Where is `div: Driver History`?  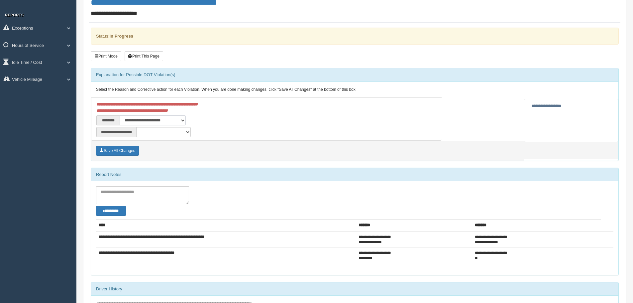
div: Driver History is located at coordinates (354, 289).